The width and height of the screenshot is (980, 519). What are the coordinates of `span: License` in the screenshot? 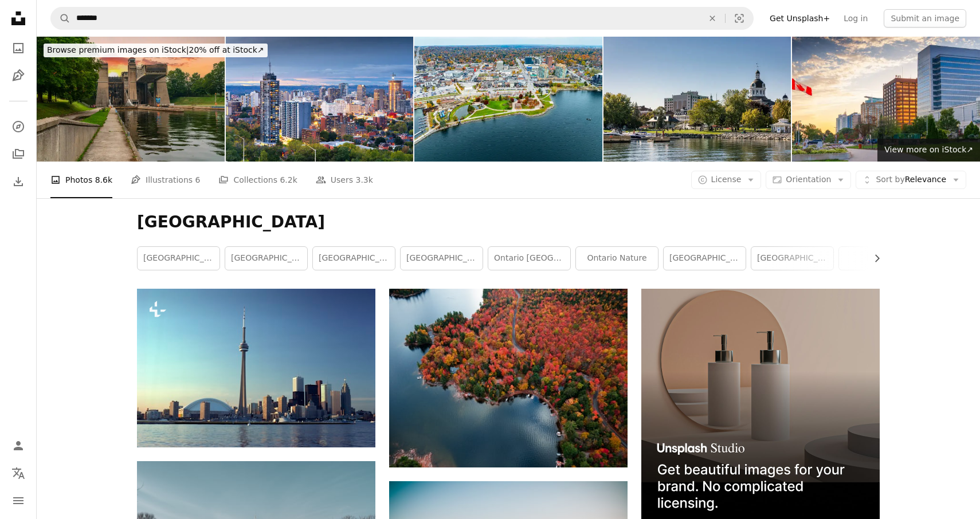 It's located at (727, 179).